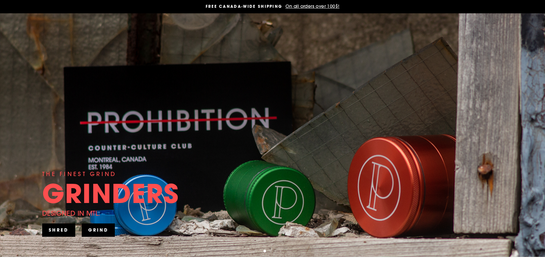 This screenshot has height=266, width=545. What do you see at coordinates (244, 6) in the screenshot?
I see `span: FREE CANADA-WIDE SHIPPING` at bounding box center [244, 6].